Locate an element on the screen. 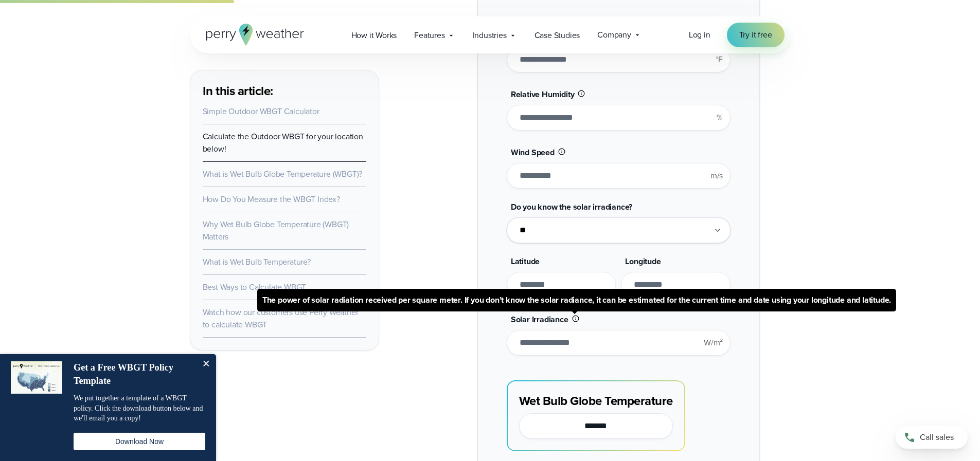  a: Call sales is located at coordinates (932, 437).